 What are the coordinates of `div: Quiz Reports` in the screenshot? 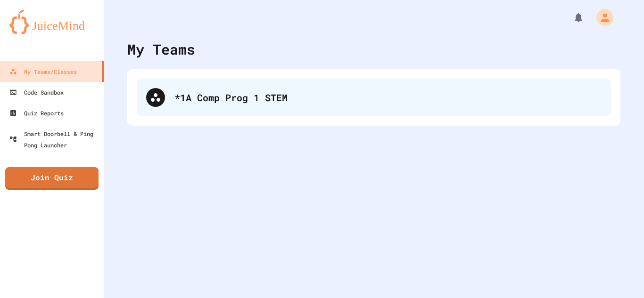 It's located at (37, 113).